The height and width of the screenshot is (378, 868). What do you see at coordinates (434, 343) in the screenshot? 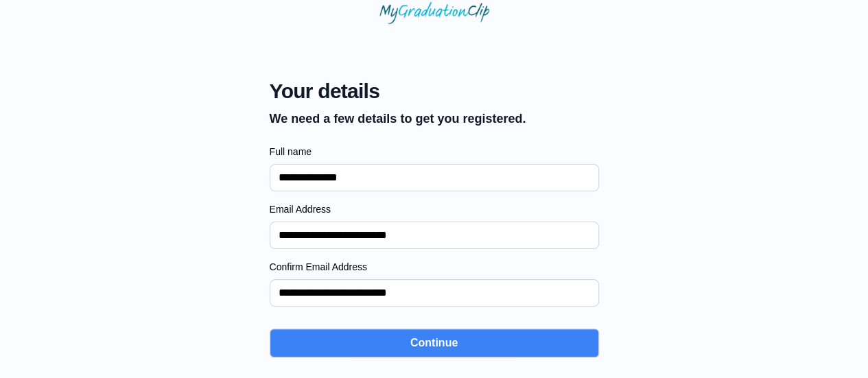
I see `button: Continue` at bounding box center [434, 343].